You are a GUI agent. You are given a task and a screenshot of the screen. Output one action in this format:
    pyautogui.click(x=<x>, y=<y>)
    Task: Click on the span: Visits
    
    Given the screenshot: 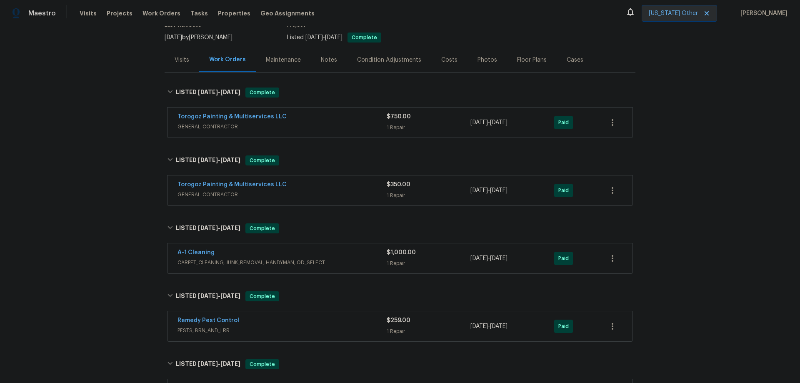 What is the action you would take?
    pyautogui.click(x=88, y=13)
    